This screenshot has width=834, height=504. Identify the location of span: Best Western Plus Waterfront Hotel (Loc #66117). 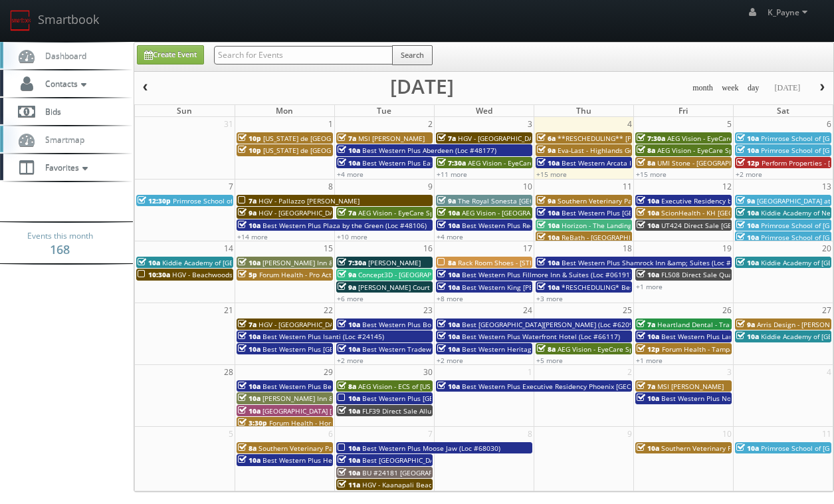
(541, 336).